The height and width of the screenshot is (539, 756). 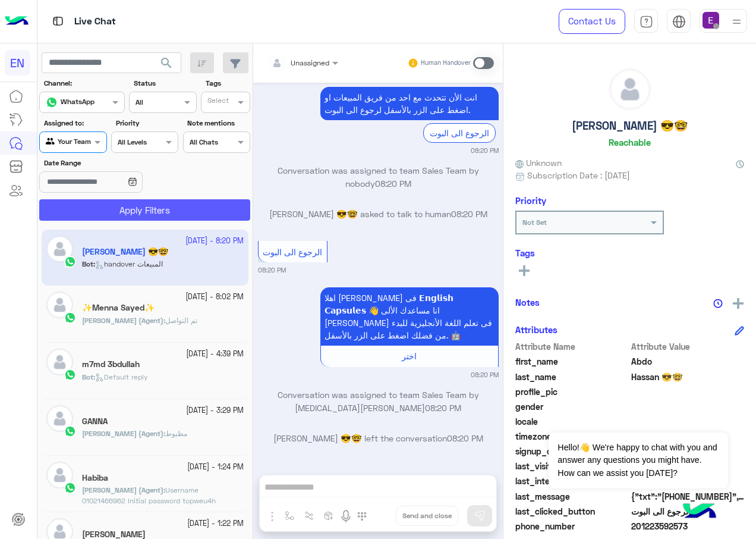 What do you see at coordinates (531, 200) in the screenshot?
I see `h6: Priority` at bounding box center [531, 200].